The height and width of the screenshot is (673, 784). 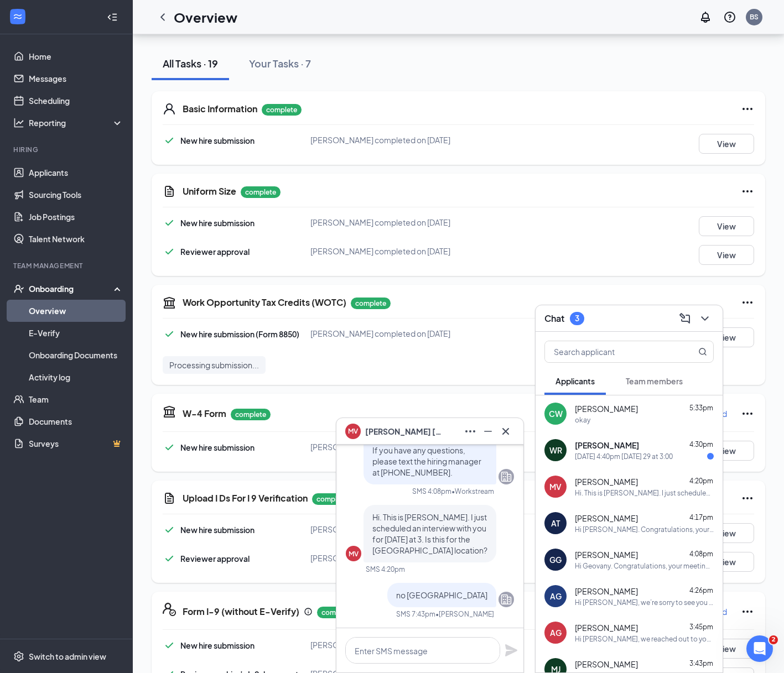 What do you see at coordinates (205, 17) in the screenshot?
I see `h1: Overview` at bounding box center [205, 17].